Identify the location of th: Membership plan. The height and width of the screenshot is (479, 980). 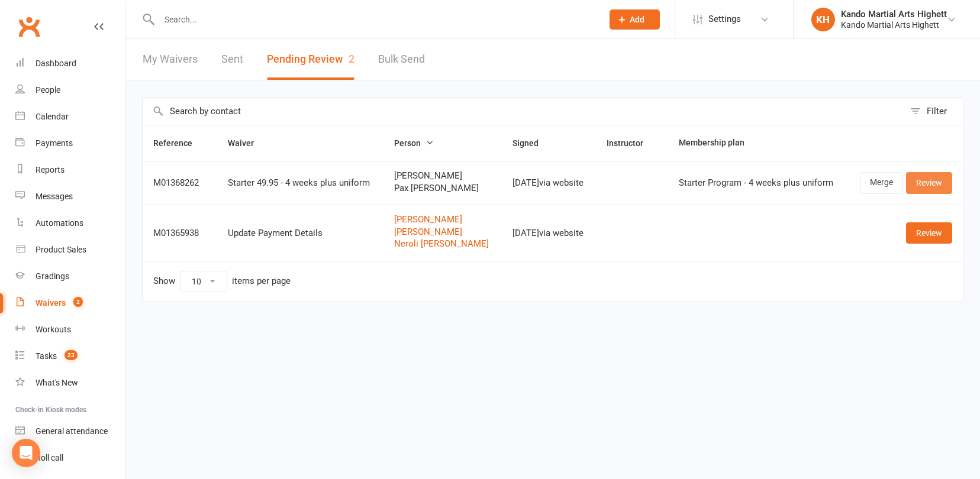
(758, 144).